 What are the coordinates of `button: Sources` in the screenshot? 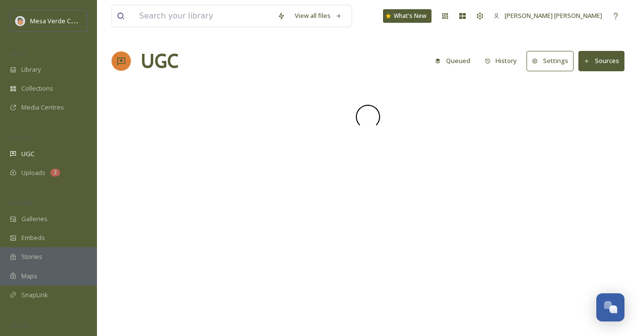 It's located at (602, 61).